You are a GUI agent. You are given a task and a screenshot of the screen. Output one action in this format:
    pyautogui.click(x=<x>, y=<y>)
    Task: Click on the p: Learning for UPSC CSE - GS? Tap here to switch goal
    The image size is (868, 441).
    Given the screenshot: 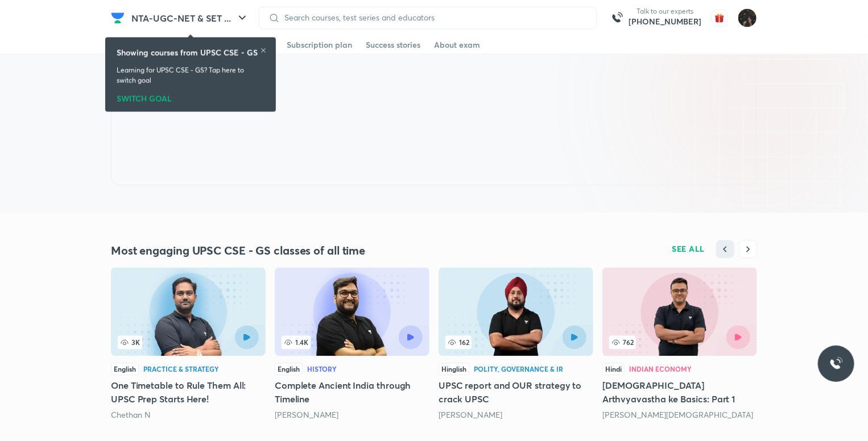 What is the action you would take?
    pyautogui.click(x=190, y=76)
    